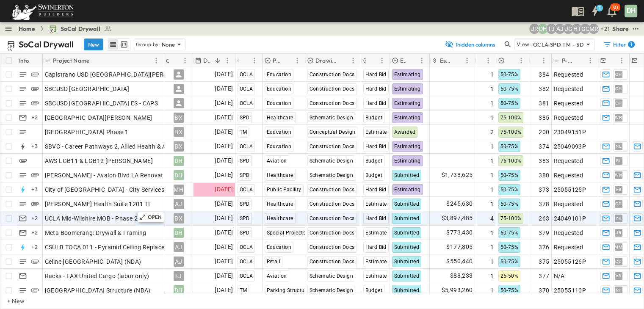 The height and width of the screenshot is (309, 644). I want to click on span: $245,630, so click(459, 204).